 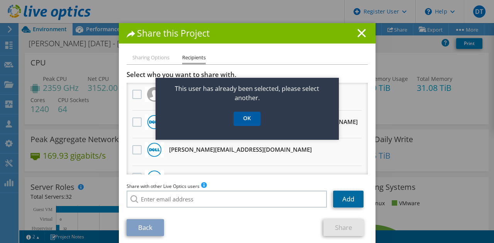 I want to click on li: Recipients, so click(x=194, y=59).